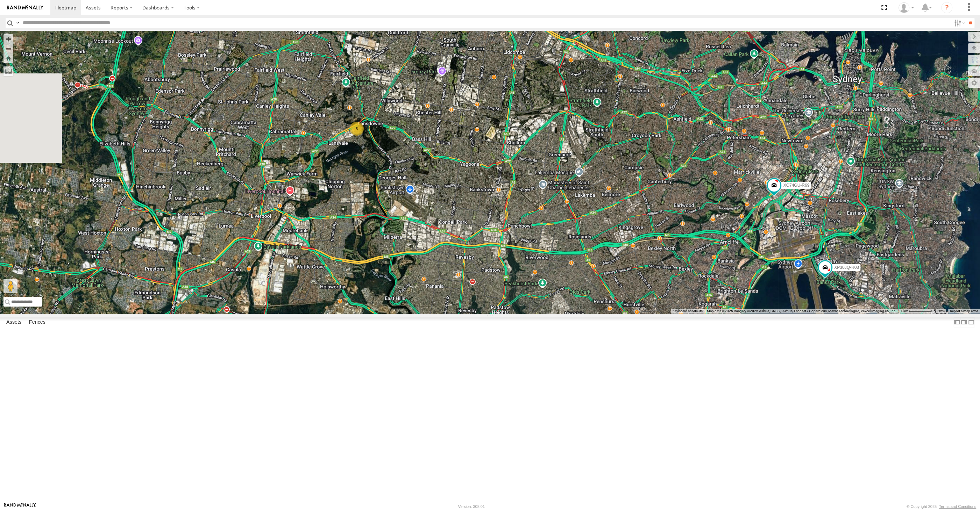 This screenshot has height=510, width=980. What do you see at coordinates (974, 83) in the screenshot?
I see `label: Map Settings` at bounding box center [974, 83].